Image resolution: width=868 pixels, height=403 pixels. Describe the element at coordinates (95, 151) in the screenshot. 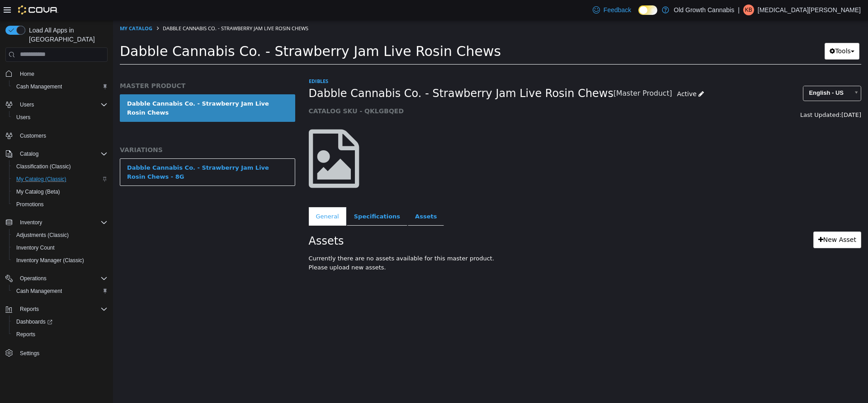

I see `div: Dabble Cannabis Co. - Strawberry Jam Live Rosin Chews - 8G` at that location.